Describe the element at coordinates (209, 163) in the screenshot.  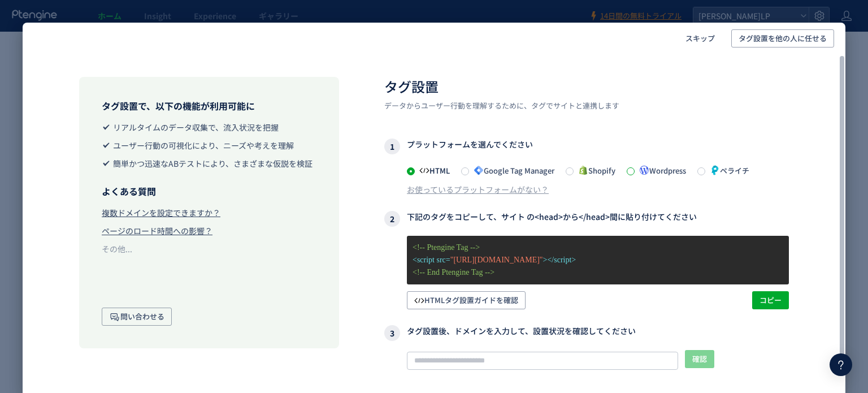
I see `li: 簡単かつ迅速なABテストにより、さまざまな仮説を検証` at that location.